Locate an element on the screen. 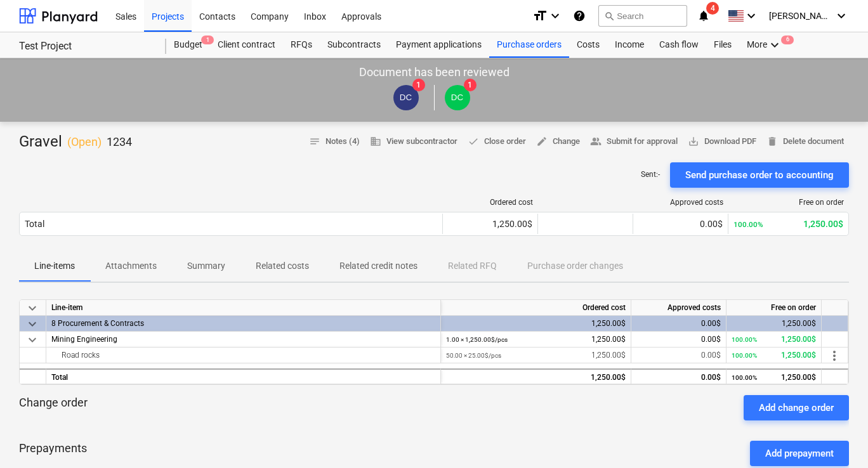  div: 8 Procurement & Contracts is located at coordinates (243, 324).